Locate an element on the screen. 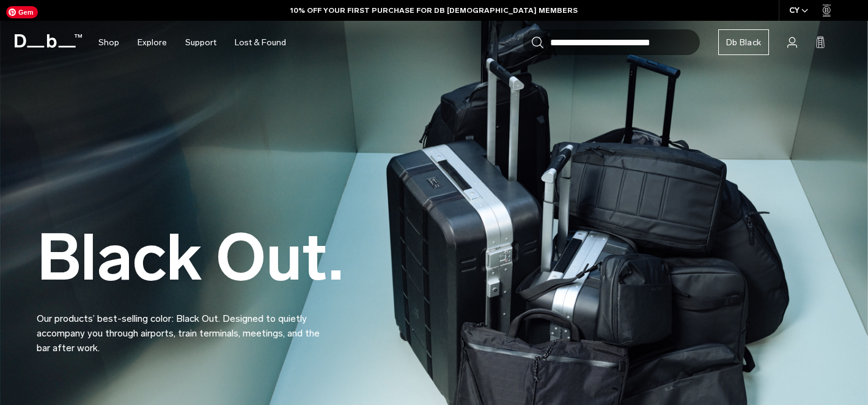 The height and width of the screenshot is (405, 868). a: Support is located at coordinates (200, 42).